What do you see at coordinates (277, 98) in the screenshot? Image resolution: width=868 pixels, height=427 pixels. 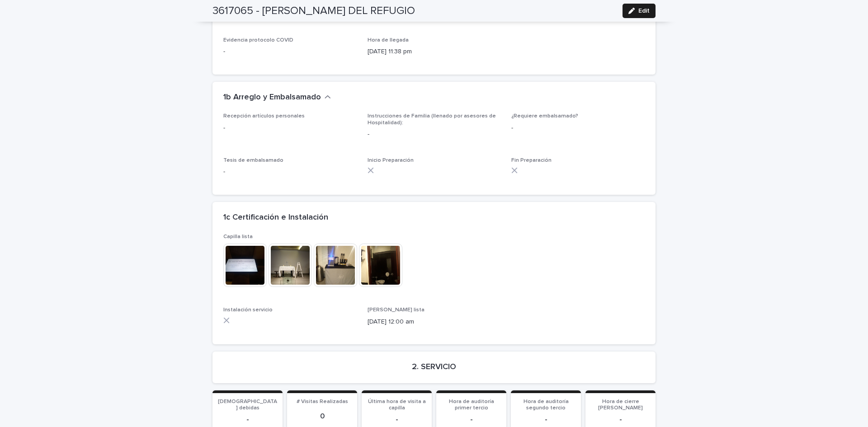 I see `button: 1b Arreglo y Embalsamado` at bounding box center [277, 98].